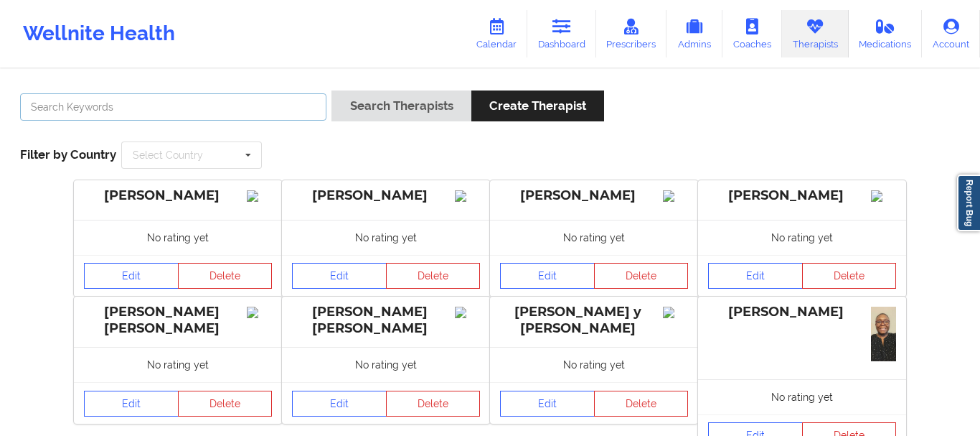 The height and width of the screenshot is (436, 980). I want to click on a: Account, so click(950, 34).